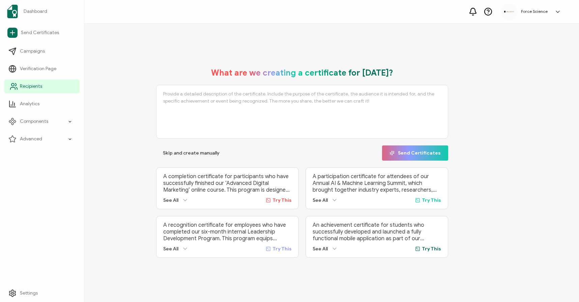 This screenshot has height=302, width=579. I want to click on button: Skip and create manually, so click(191, 153).